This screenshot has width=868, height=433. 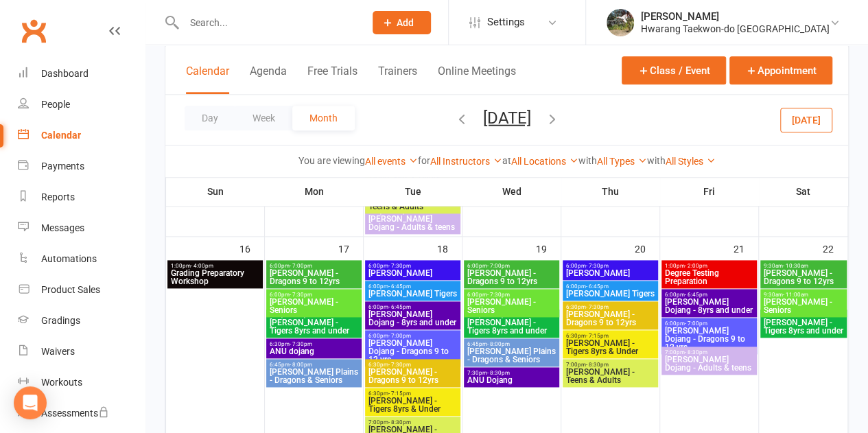 I want to click on div: Gradings, so click(x=60, y=320).